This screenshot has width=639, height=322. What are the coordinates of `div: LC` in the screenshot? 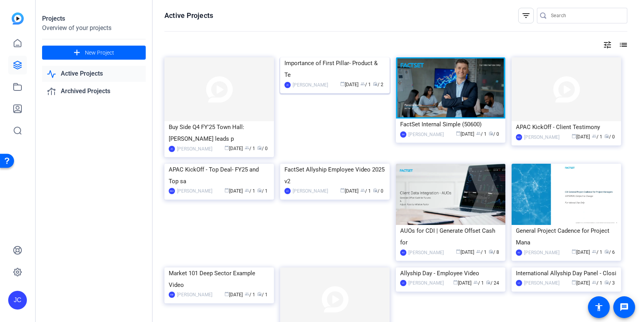 It's located at (519, 283).